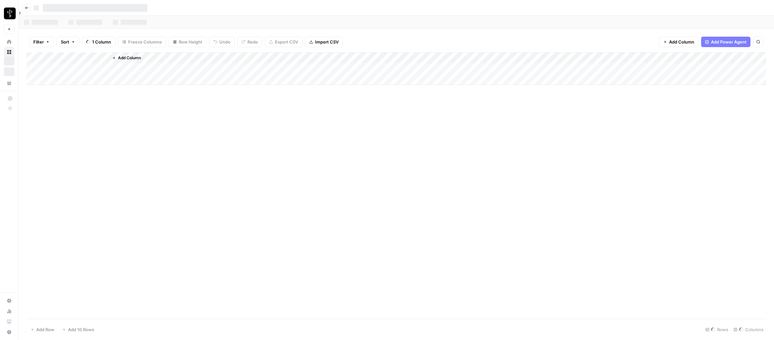  What do you see at coordinates (99, 42) in the screenshot?
I see `button: 1 Column` at bounding box center [99, 42].